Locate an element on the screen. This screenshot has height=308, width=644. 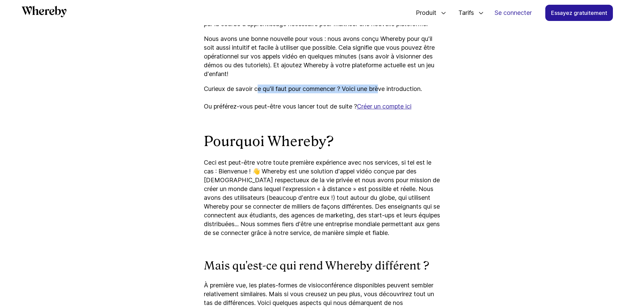
font: Pourquoi Whereby? is located at coordinates (269, 141).